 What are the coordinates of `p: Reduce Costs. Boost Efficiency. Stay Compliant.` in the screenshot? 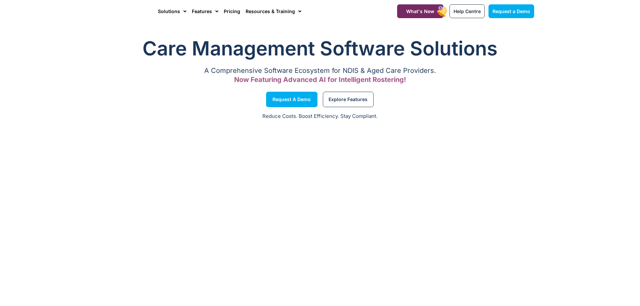 It's located at (320, 116).